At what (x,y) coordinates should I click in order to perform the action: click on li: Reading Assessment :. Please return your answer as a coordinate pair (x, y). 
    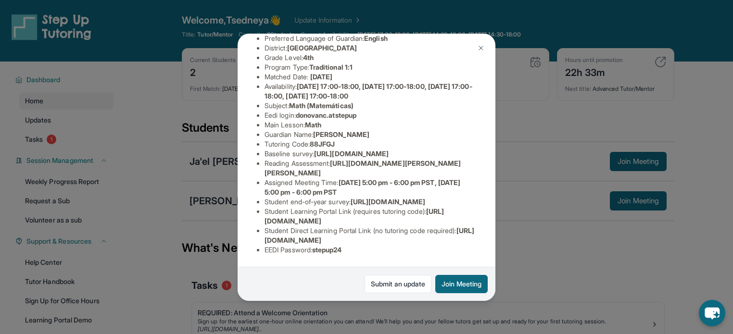
    Looking at the image, I should click on (370, 168).